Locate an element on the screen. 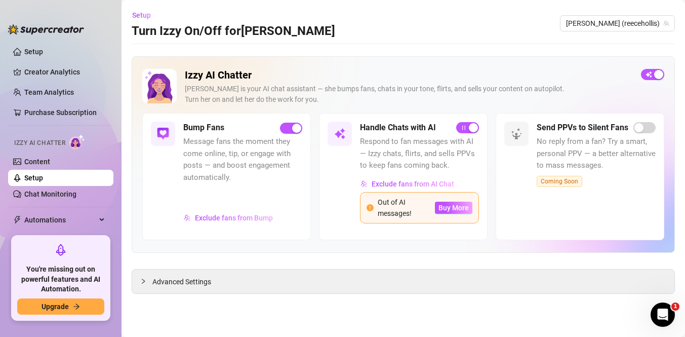  img: logo-BBDzfeDw.svg is located at coordinates (46, 29).